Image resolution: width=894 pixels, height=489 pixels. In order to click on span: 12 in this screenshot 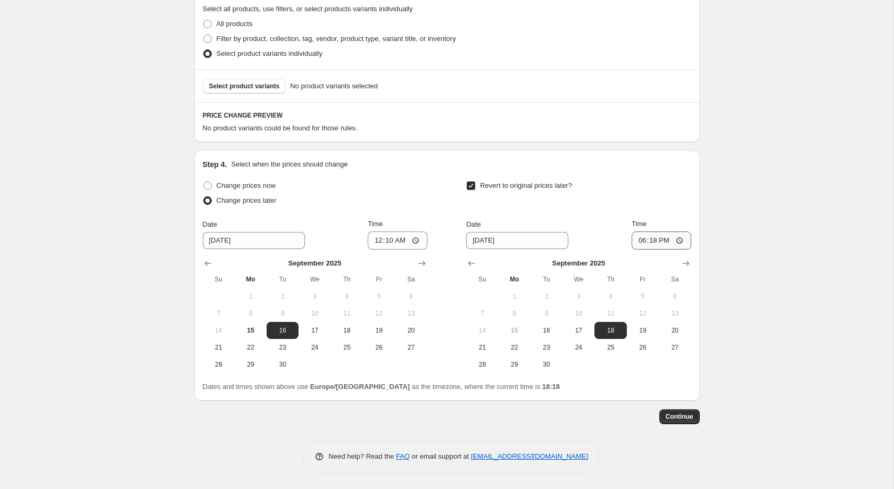, I will do `click(643, 313)`.